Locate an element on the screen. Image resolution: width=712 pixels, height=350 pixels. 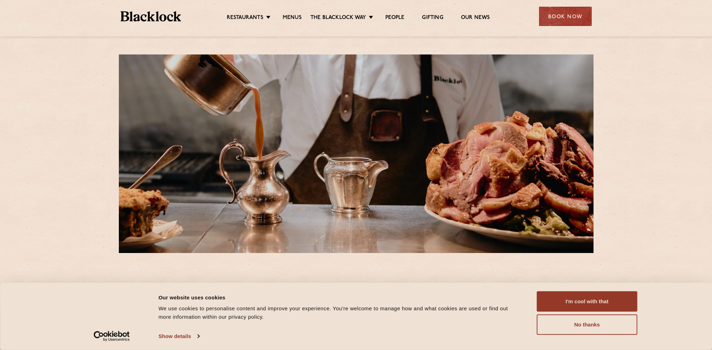
div: Our website uses cookies is located at coordinates (340, 298).